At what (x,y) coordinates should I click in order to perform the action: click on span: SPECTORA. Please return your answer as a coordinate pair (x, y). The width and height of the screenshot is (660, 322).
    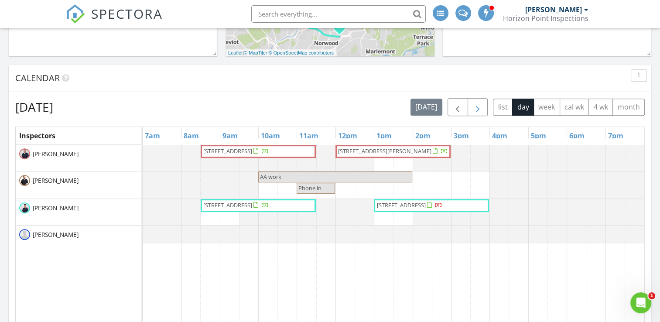
    Looking at the image, I should click on (127, 14).